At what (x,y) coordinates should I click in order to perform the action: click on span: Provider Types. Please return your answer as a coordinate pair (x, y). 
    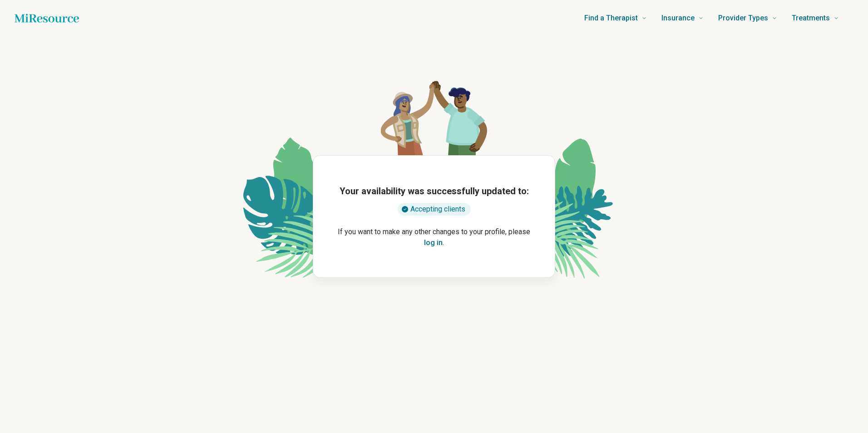
    Looking at the image, I should click on (743, 18).